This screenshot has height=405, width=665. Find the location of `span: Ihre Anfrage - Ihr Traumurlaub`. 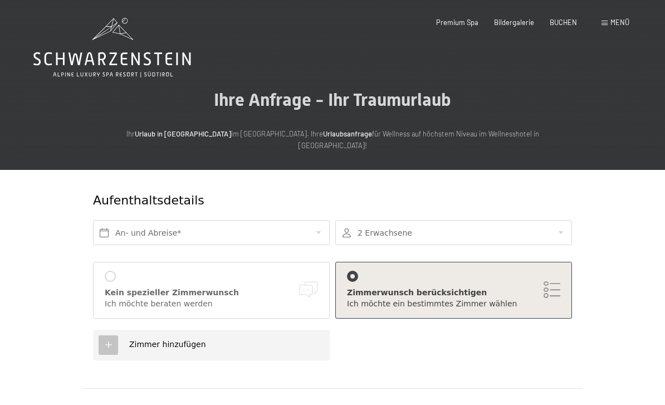

span: Ihre Anfrage - Ihr Traumurlaub is located at coordinates (333, 100).